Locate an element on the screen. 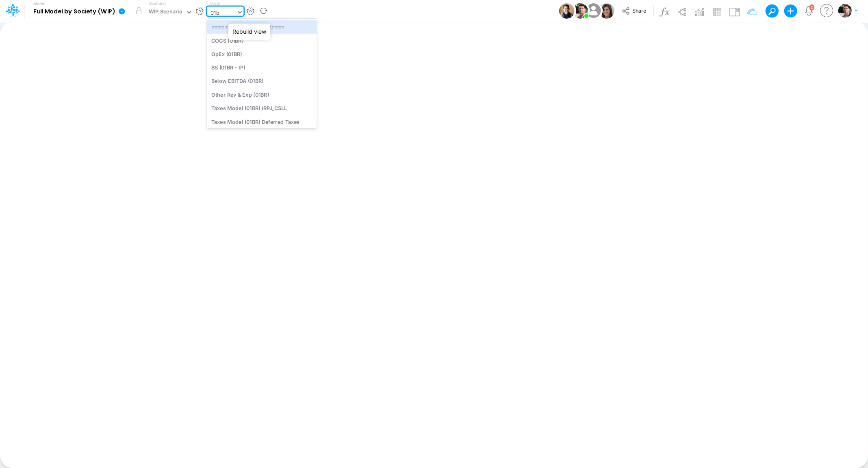 Image resolution: width=868 pixels, height=468 pixels. div: Taxes Model (01BR) Deferred Taxes is located at coordinates (262, 121).